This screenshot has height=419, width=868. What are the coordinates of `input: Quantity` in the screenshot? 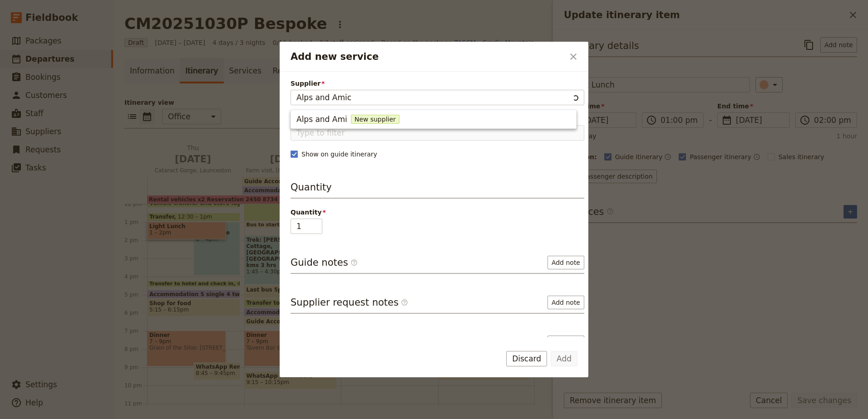 It's located at (306, 226).